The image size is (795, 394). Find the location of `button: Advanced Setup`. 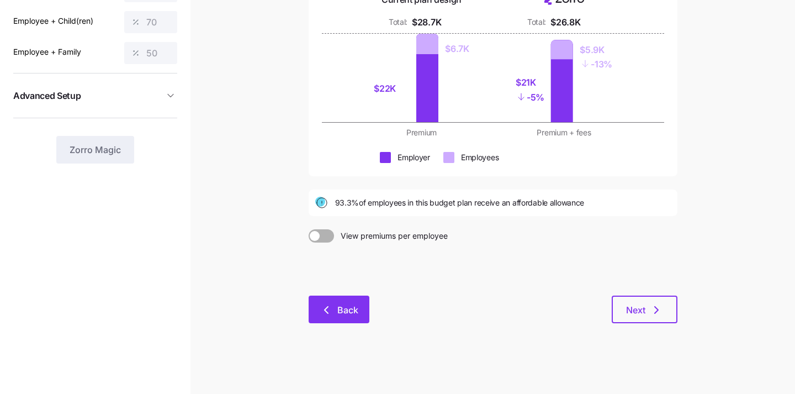

button: Advanced Setup is located at coordinates (95, 96).